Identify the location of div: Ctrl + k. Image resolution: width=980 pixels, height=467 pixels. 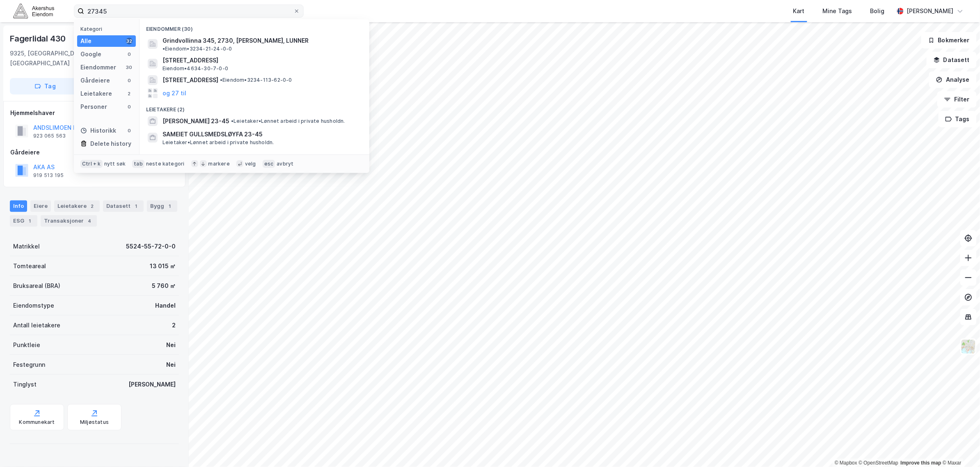
(92, 163).